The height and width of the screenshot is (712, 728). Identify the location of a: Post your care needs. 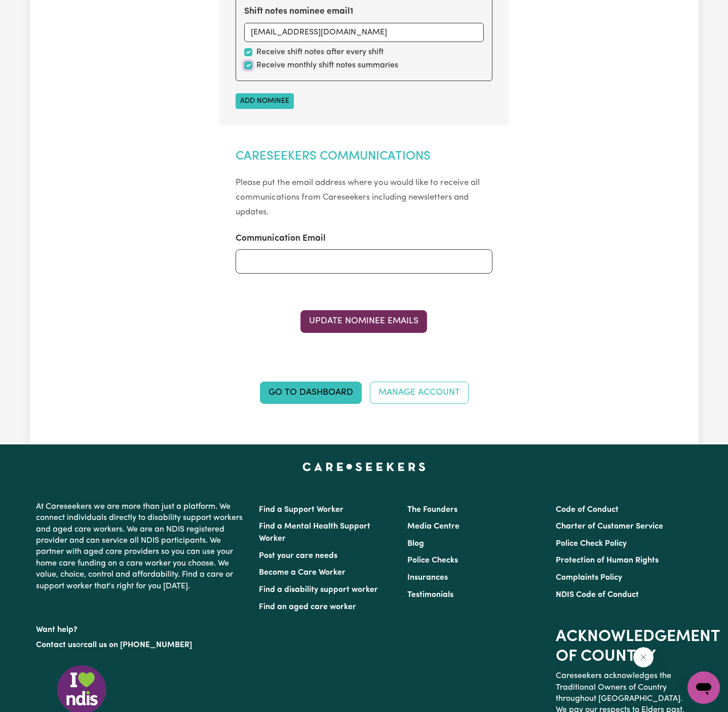
(298, 556).